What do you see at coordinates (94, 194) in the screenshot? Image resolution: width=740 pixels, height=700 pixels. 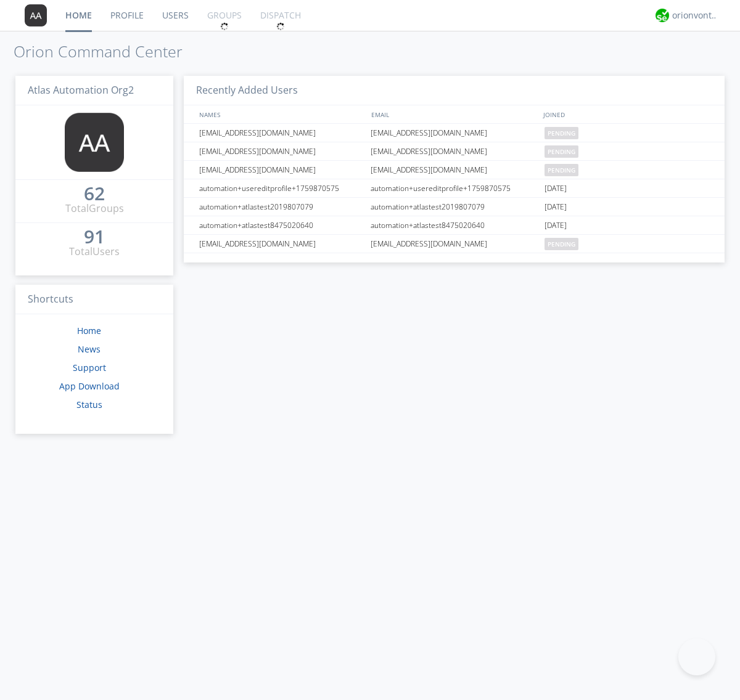 I see `a: 62` at bounding box center [94, 194].